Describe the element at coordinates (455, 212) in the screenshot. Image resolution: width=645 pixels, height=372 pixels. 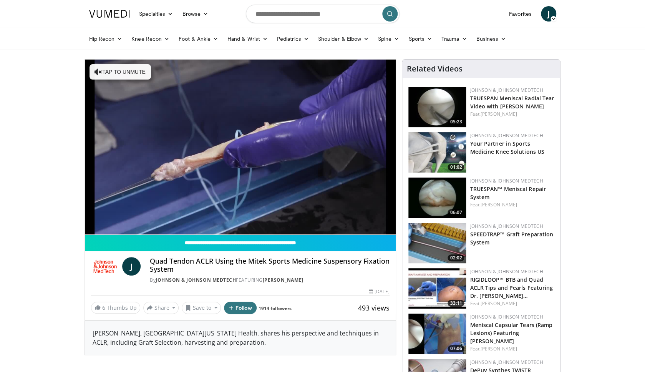
I see `span: 06:07` at that location.